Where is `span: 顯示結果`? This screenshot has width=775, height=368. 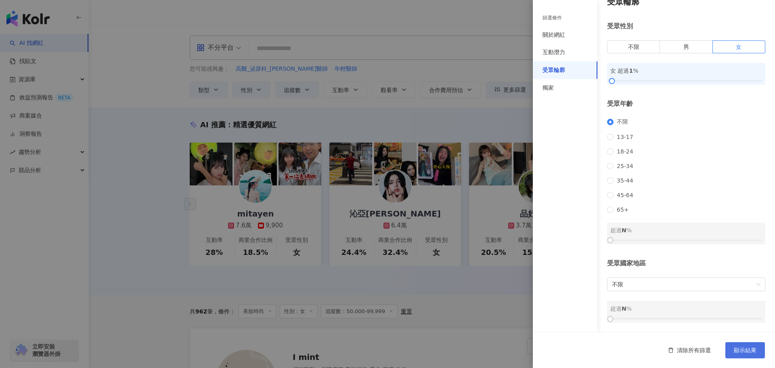 span: 顯示結果 is located at coordinates (745, 350).